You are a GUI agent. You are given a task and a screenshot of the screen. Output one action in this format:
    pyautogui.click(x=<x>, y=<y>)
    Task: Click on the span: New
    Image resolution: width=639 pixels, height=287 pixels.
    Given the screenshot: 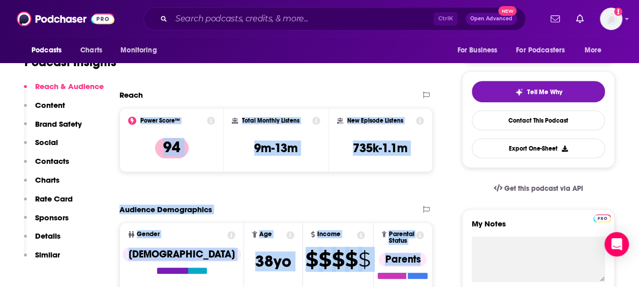 What is the action you would take?
    pyautogui.click(x=507, y=11)
    